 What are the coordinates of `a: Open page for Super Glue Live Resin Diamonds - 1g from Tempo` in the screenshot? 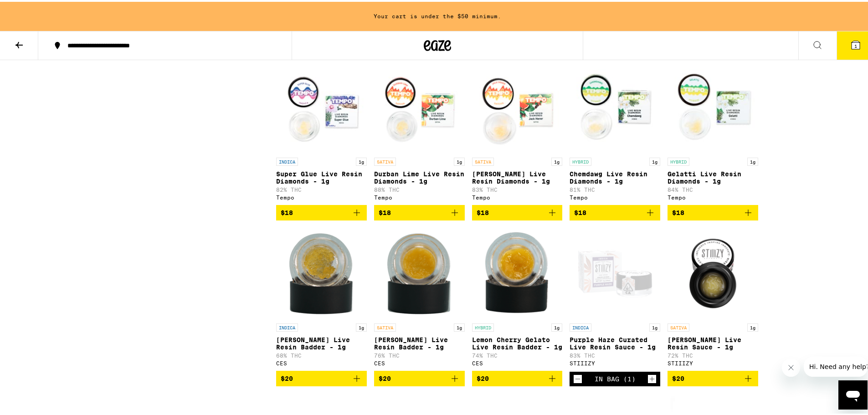 It's located at (322, 132).